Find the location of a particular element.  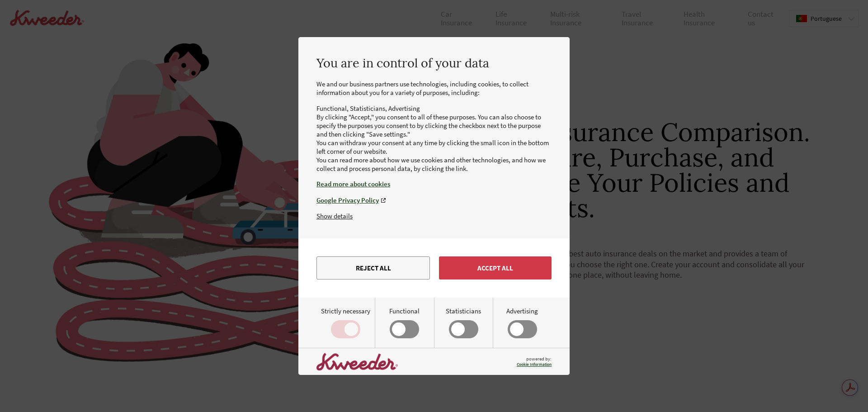

button: Accept all is located at coordinates (495, 268).